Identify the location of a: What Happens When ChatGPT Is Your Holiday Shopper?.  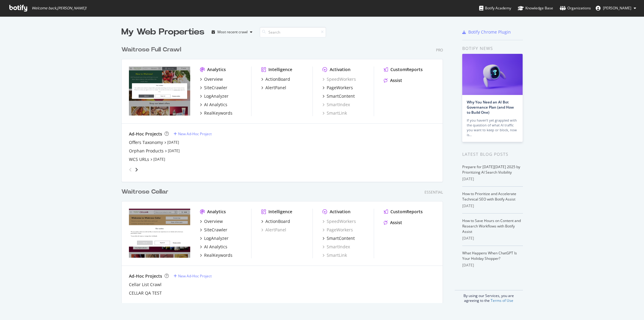
(490, 255).